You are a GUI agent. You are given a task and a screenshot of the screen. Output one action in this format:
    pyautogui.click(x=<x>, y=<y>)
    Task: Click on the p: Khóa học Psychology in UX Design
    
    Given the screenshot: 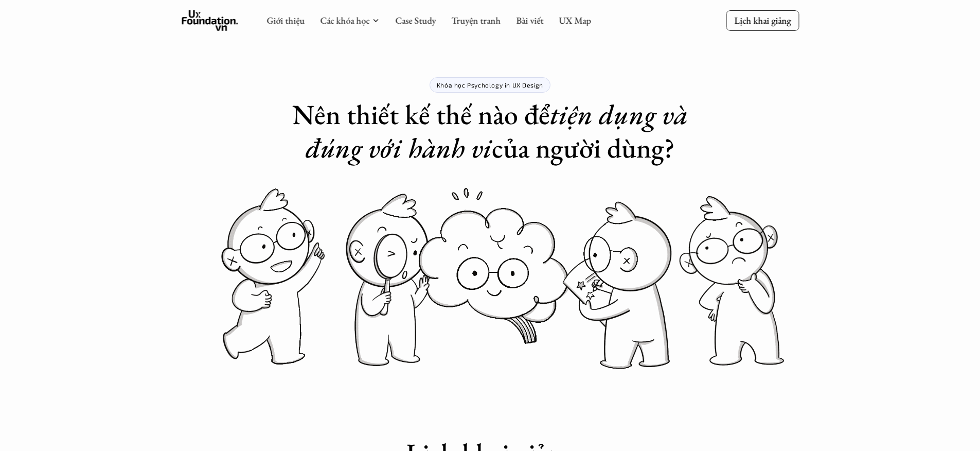 What is the action you would take?
    pyautogui.click(x=490, y=85)
    